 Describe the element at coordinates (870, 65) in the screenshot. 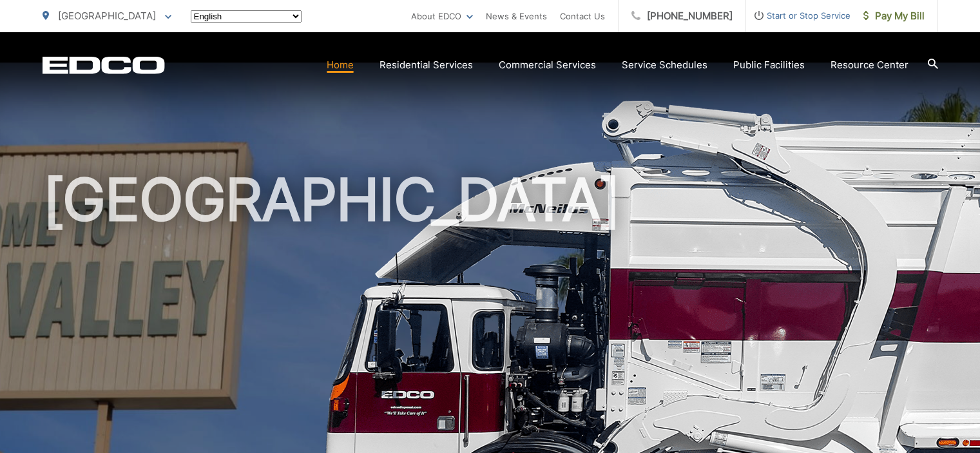

I see `a: Resource Center` at that location.